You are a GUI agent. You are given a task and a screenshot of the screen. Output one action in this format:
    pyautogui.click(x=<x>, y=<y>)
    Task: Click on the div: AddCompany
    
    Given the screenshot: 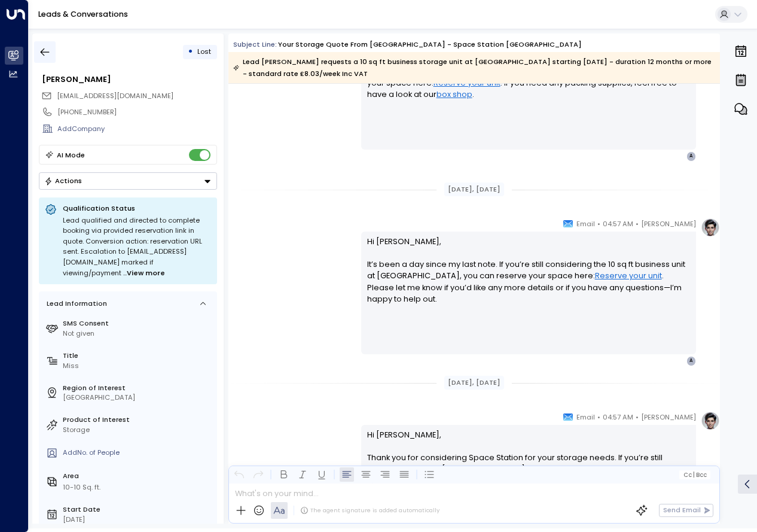 What is the action you would take?
    pyautogui.click(x=137, y=128)
    